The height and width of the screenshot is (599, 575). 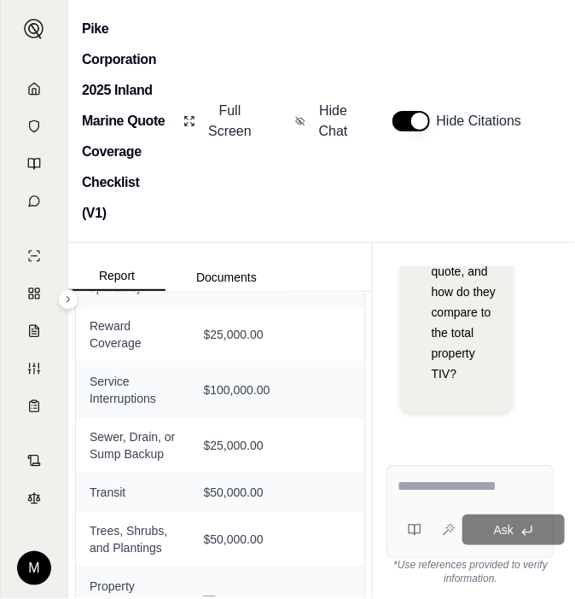 What do you see at coordinates (230, 121) in the screenshot?
I see `span: Full Screen` at bounding box center [230, 121].